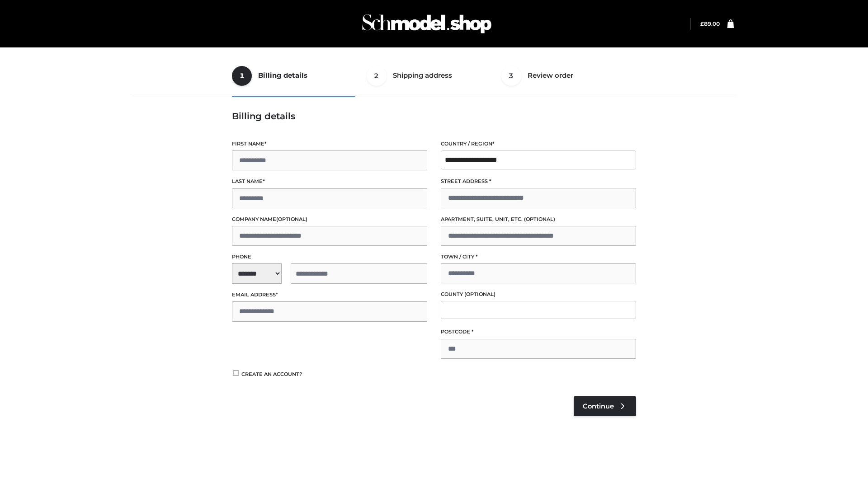 The image size is (868, 488). What do you see at coordinates (330, 219) in the screenshot?
I see `label: Company name` at bounding box center [330, 219].